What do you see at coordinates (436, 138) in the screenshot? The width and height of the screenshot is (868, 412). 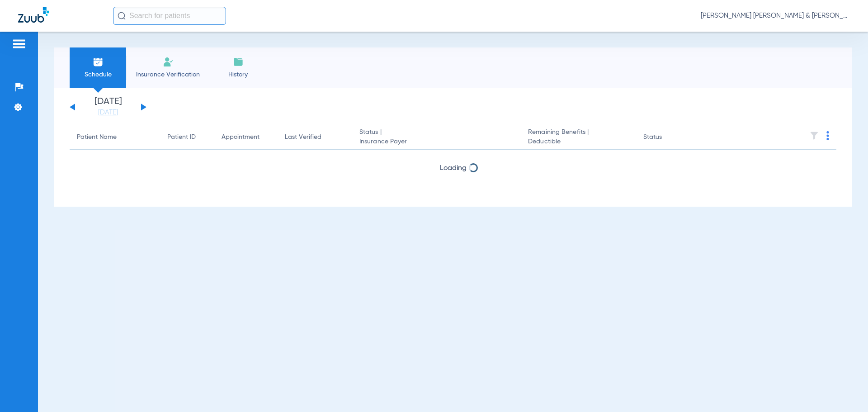 I see `th: Status |` at bounding box center [436, 138].